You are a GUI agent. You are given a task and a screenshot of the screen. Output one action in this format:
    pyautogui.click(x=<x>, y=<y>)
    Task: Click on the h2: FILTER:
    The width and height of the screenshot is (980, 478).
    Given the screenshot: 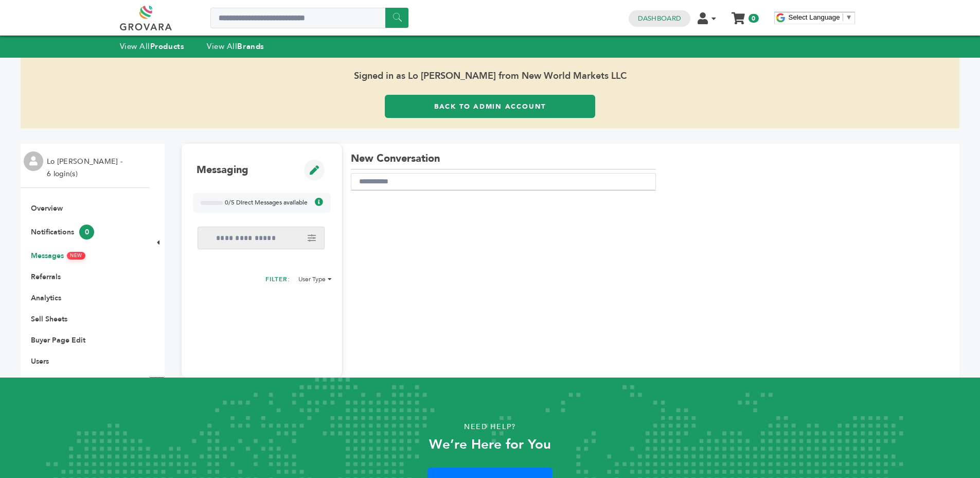 What is the action you would take?
    pyautogui.click(x=278, y=280)
    